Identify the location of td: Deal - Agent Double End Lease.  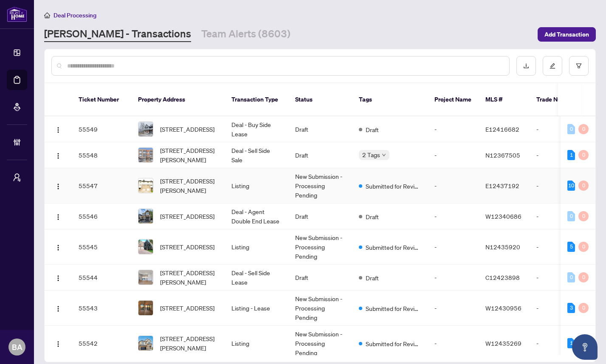
(256, 216).